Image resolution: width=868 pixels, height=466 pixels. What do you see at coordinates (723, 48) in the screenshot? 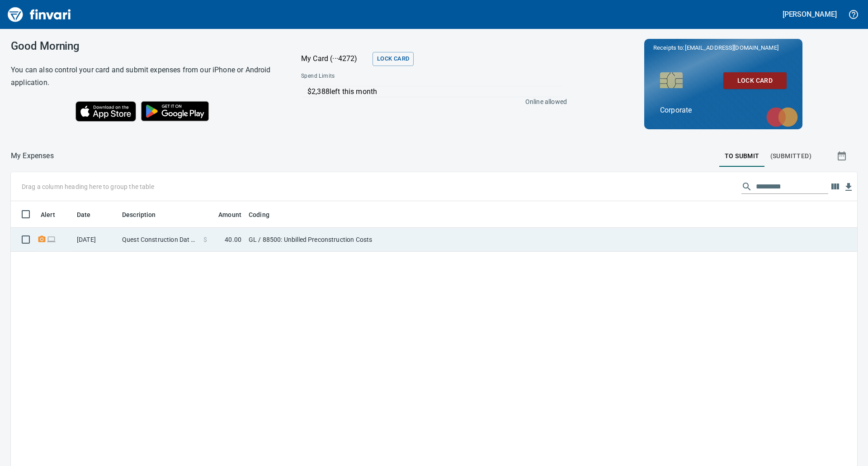
I see `p: Receipts to:` at bounding box center [723, 48].